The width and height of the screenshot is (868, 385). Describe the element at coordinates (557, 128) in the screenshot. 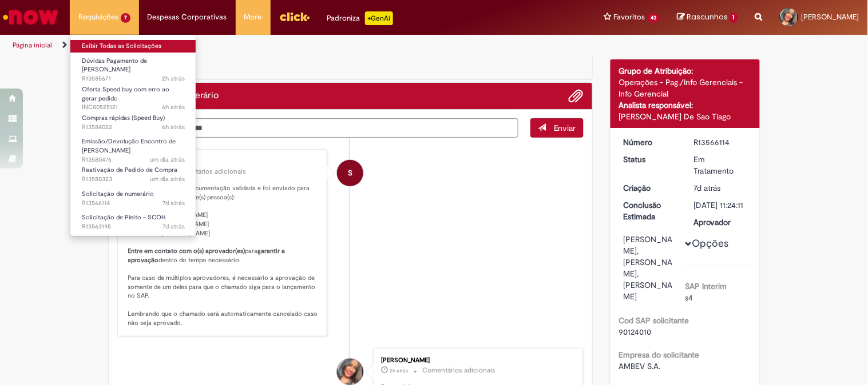

I see `button: Enviar` at that location.